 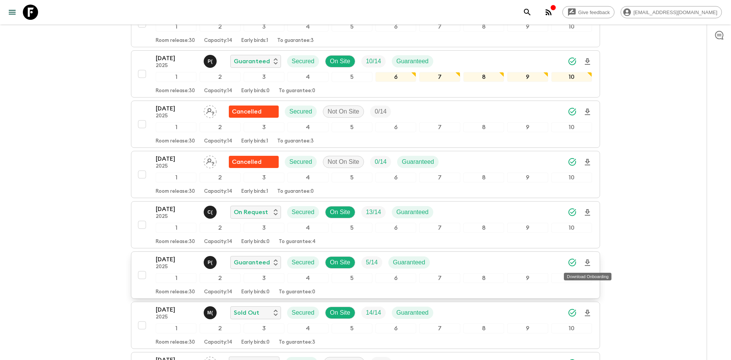 I want to click on p: To guarantee: 3, so click(x=296, y=141).